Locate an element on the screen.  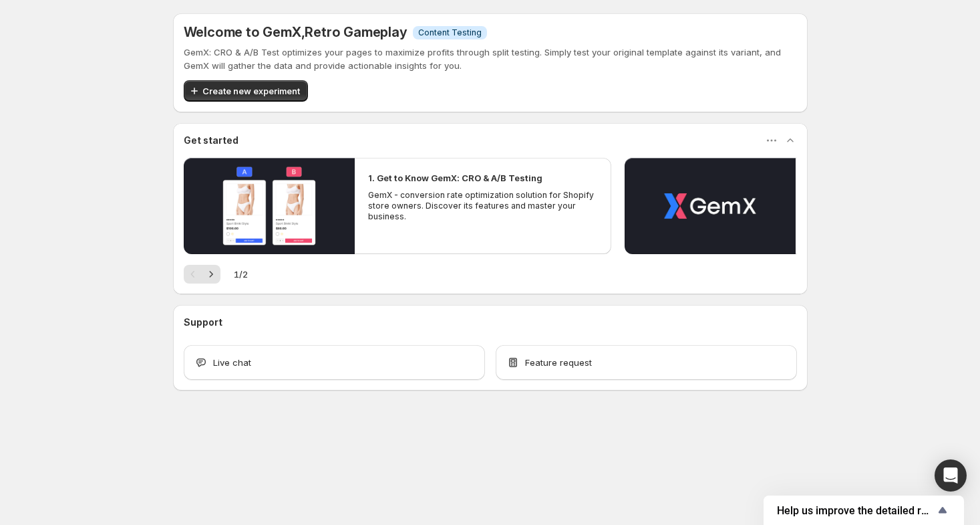
h2: 1. Get to Know GemX: CRO & A/B Testing is located at coordinates (455, 178).